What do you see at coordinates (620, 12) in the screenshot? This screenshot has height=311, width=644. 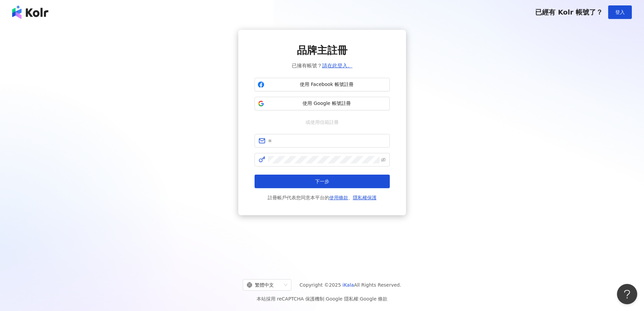 I see `button: 登入` at bounding box center [620, 12].